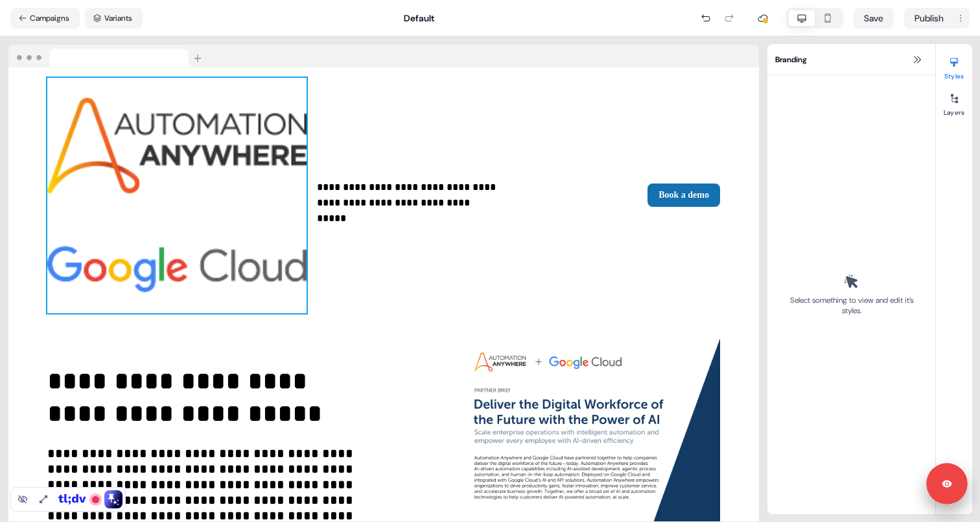  I want to click on div: Book a demo, so click(614, 195).